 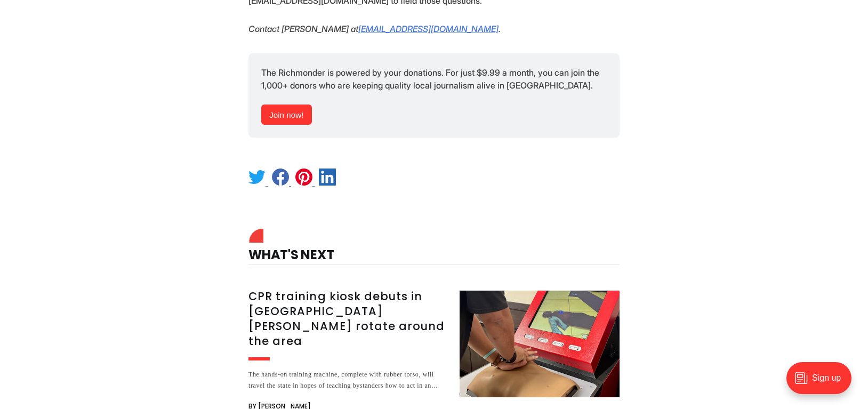 What do you see at coordinates (434, 248) in the screenshot?
I see `h4: What's Next` at bounding box center [434, 248].